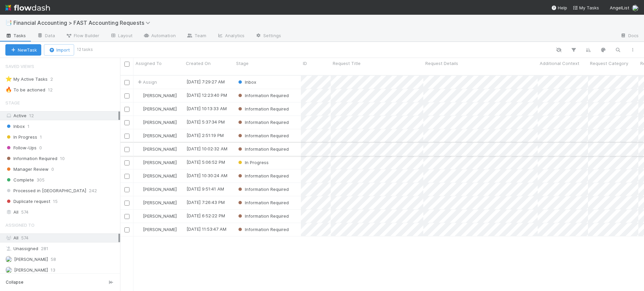  I want to click on div: My Active Tasks, so click(26, 79).